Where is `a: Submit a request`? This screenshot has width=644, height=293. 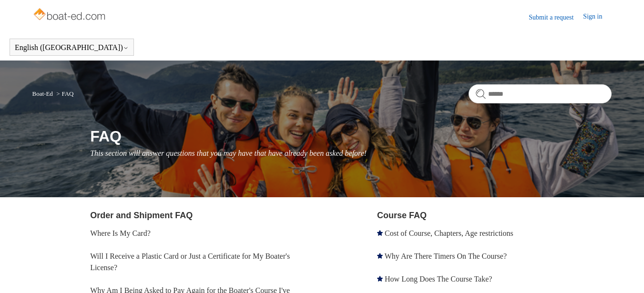 a: Submit a request is located at coordinates (555, 17).